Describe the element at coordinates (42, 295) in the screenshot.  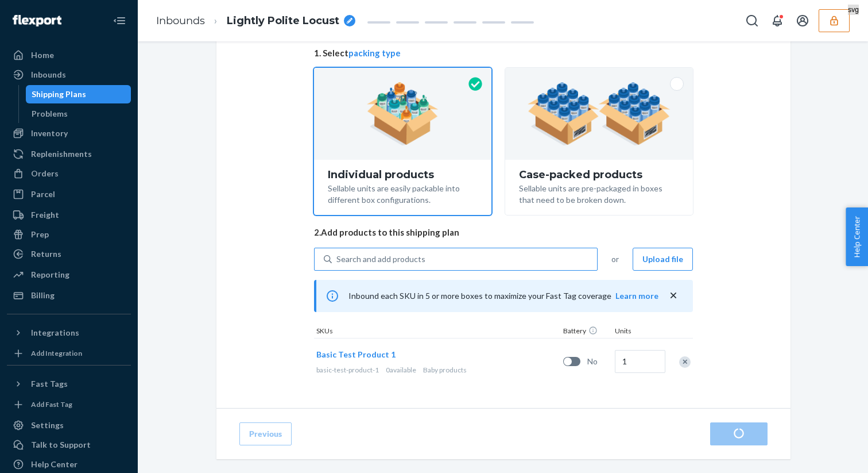
I see `div: Billing` at that location.